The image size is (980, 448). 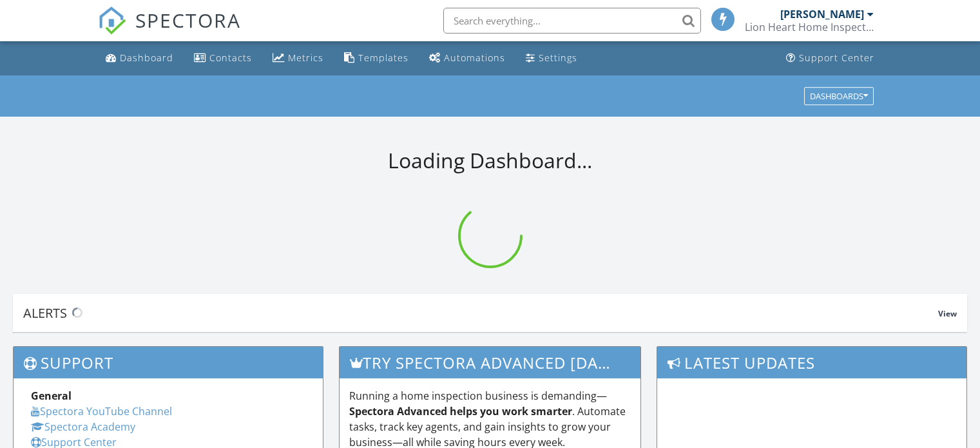 What do you see at coordinates (837, 57) in the screenshot?
I see `div: Support Center` at bounding box center [837, 57].